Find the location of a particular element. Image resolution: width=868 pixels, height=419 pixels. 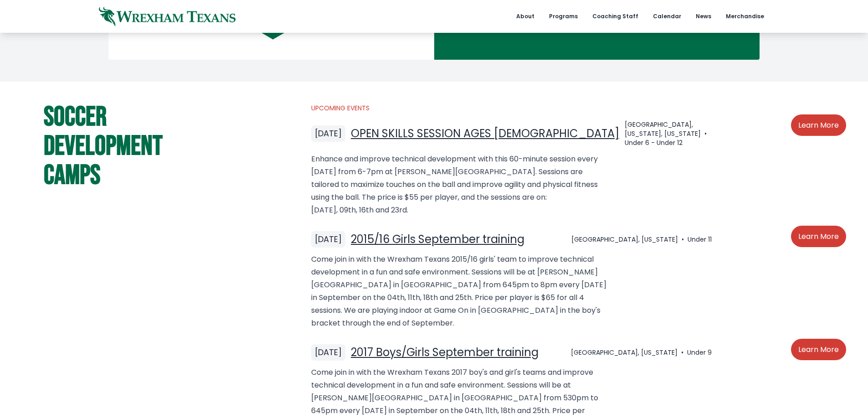

a: 2017 Boys/Girls September training is located at coordinates (445, 352).